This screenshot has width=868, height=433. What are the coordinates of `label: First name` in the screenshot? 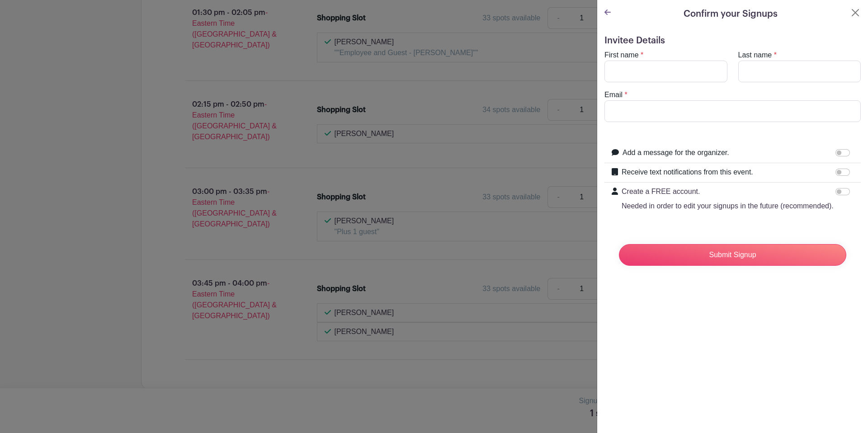 It's located at (621, 55).